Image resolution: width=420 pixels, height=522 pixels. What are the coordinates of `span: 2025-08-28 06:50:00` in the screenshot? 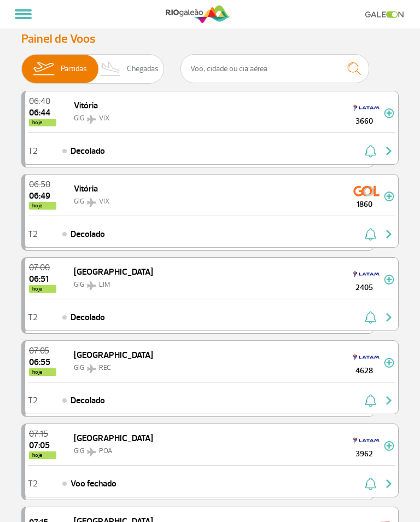 It's located at (43, 185).